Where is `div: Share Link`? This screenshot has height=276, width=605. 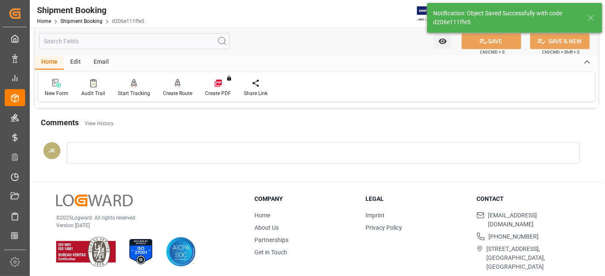 div: Share Link is located at coordinates (255, 94).